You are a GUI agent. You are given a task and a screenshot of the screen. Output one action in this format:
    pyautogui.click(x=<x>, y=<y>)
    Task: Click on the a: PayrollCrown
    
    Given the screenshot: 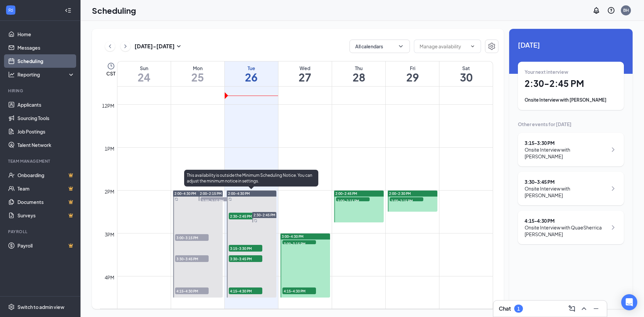 What is the action you would take?
    pyautogui.click(x=46, y=245)
    